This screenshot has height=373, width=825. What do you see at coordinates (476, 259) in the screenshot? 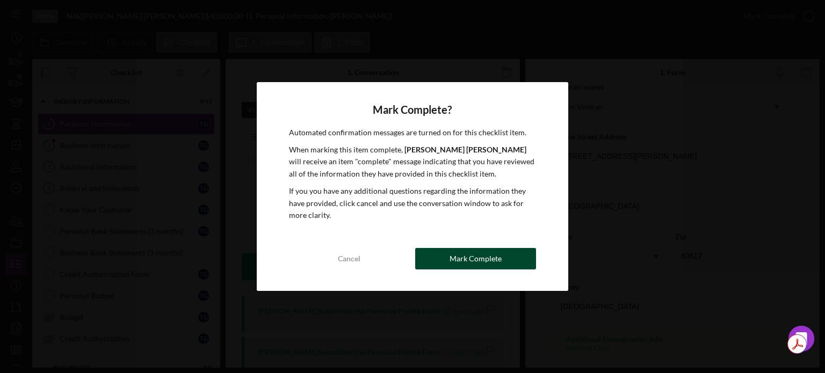
I see `div: Mark Complete` at bounding box center [476, 259].